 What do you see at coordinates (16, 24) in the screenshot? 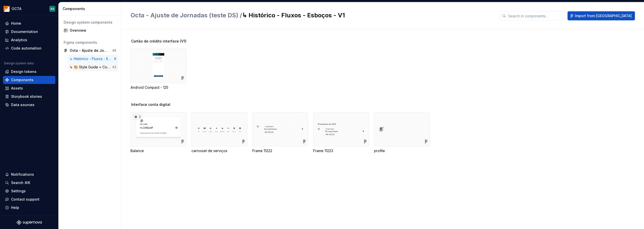
I see `div: Home` at bounding box center [16, 24].